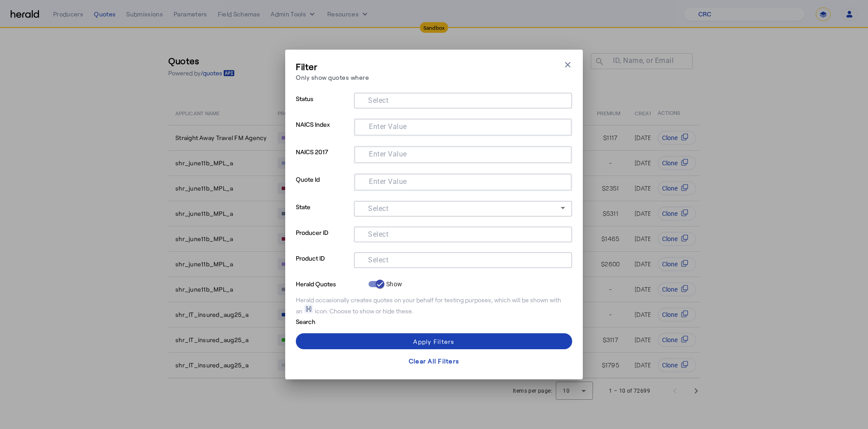 The image size is (868, 429). I want to click on button: Apply Filters, so click(434, 341).